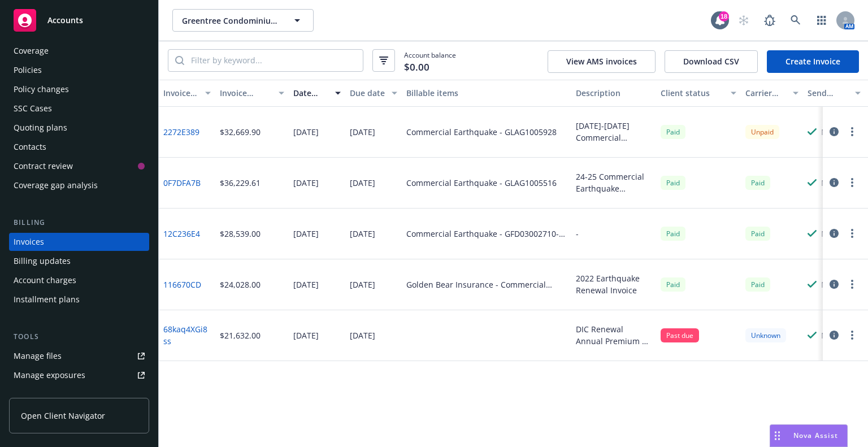 The width and height of the screenshot is (868, 447). I want to click on div: Unknown, so click(766, 335).